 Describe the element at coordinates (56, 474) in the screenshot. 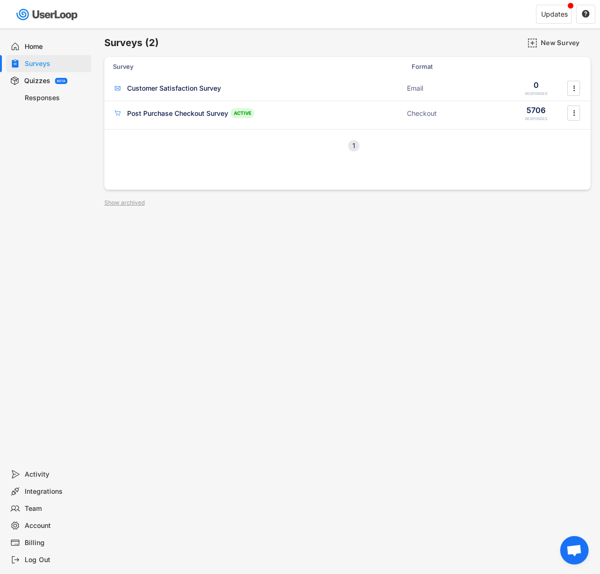

I see `div: Activity` at that location.